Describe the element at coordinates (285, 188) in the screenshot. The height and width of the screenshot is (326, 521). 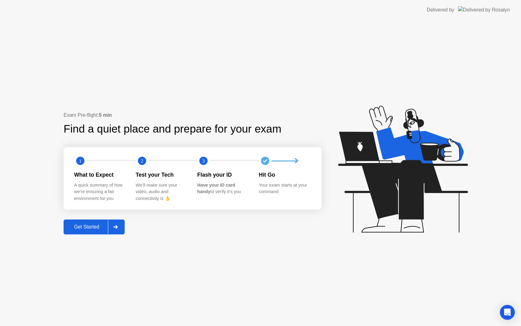
I see `div: Your exam starts at your command` at that location.